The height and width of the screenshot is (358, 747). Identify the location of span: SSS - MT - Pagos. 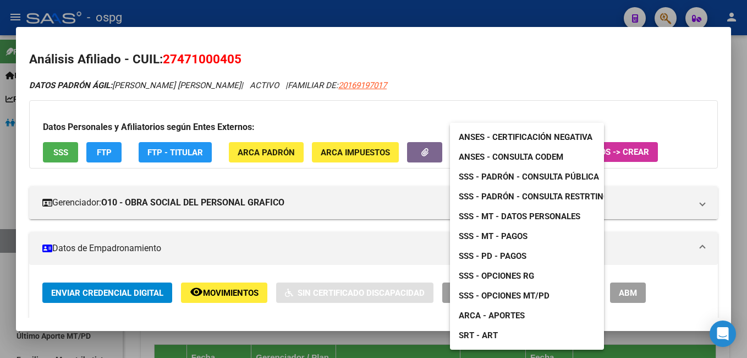
(493, 236).